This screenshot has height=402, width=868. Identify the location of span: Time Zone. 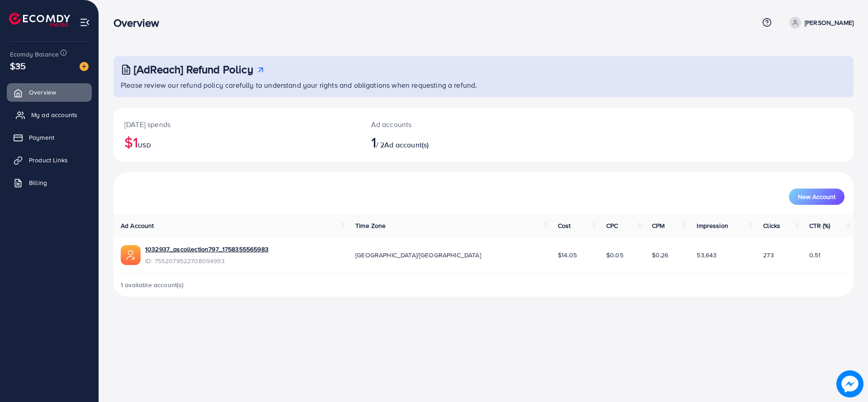
(371, 226).